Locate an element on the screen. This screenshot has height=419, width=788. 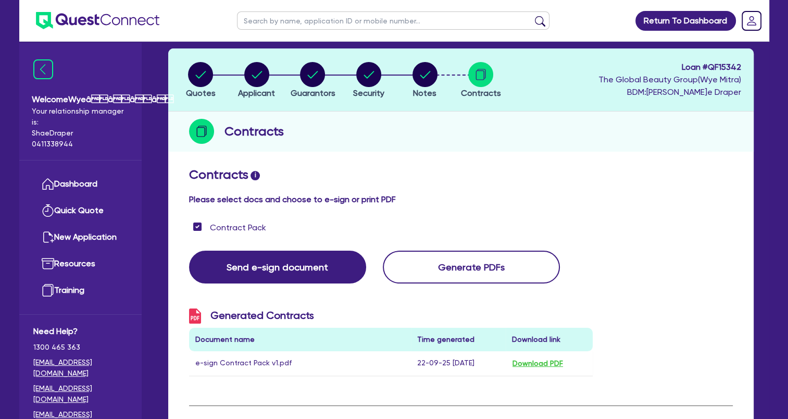
span: Guarantors is located at coordinates (312, 93).